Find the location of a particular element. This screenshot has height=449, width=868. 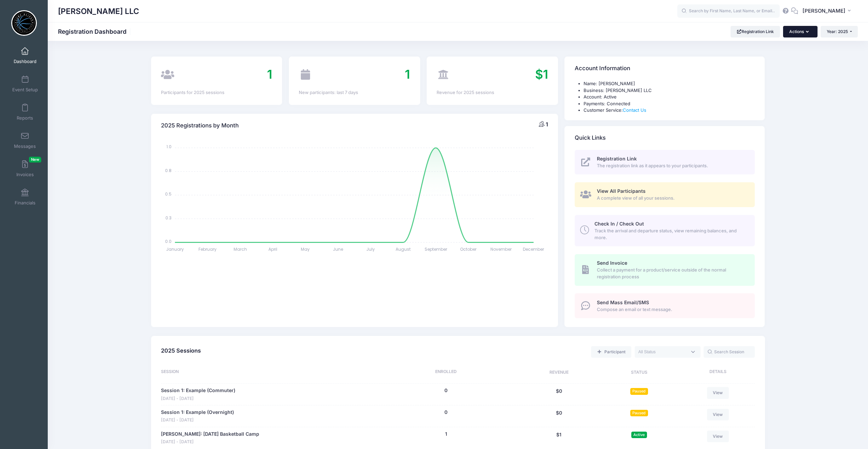

span: Year: 2025 is located at coordinates (837, 32).